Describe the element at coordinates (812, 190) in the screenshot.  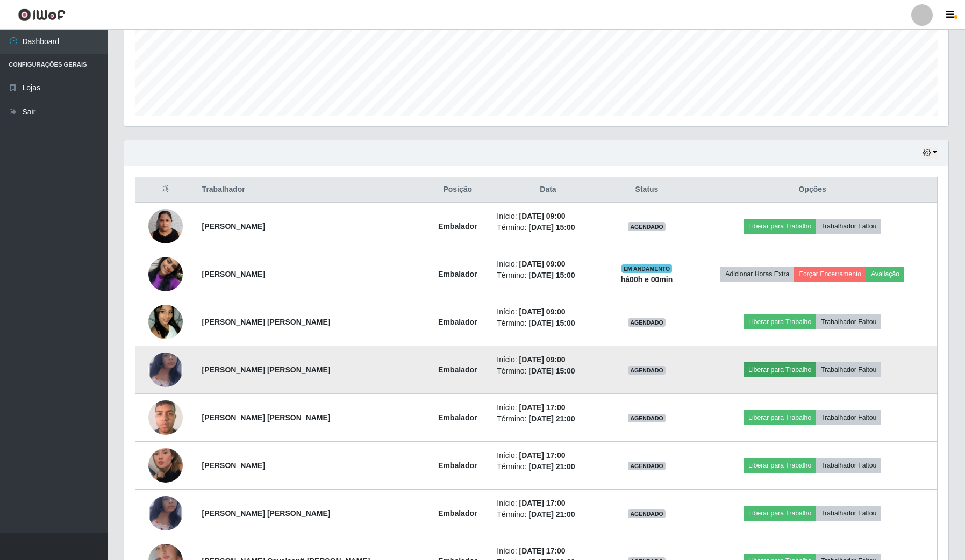
I see `th: Opções` at that location.